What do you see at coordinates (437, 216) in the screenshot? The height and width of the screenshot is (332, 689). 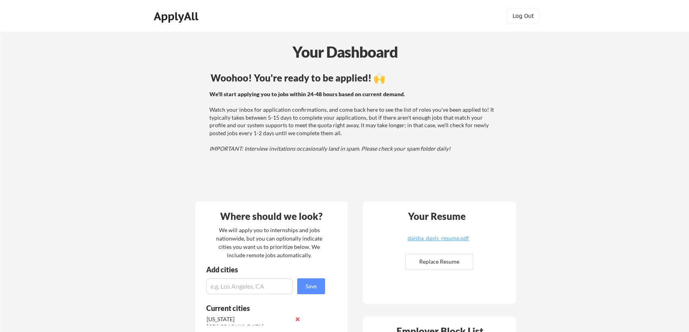 I see `div: Your Resume` at bounding box center [437, 216].